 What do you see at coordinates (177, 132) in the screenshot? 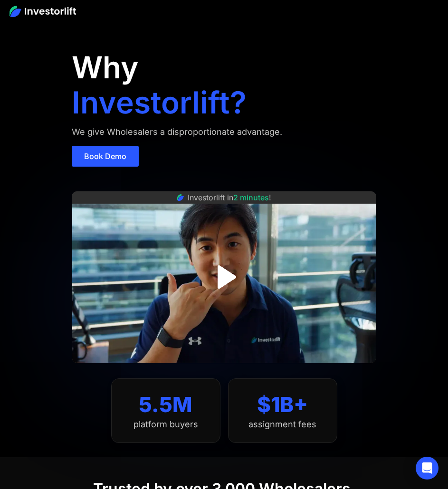
I see `div: We give Wholesalers a disproportionate advantage.` at bounding box center [177, 132].